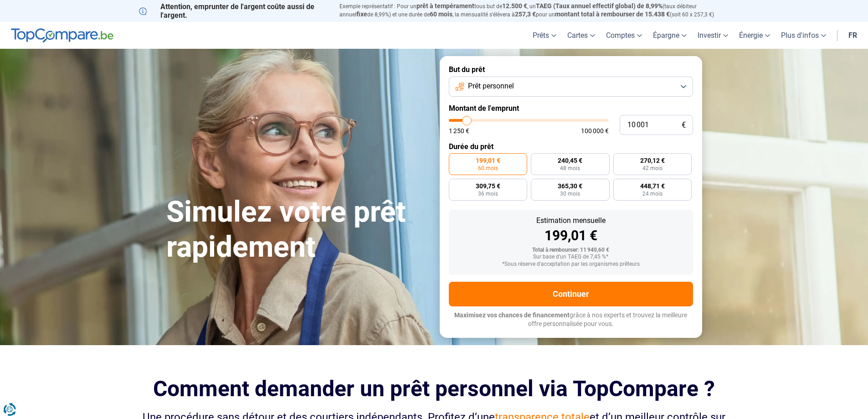 The image size is (868, 419). What do you see at coordinates (446, 6) in the screenshot?
I see `span: prêt à tempérament` at bounding box center [446, 6].